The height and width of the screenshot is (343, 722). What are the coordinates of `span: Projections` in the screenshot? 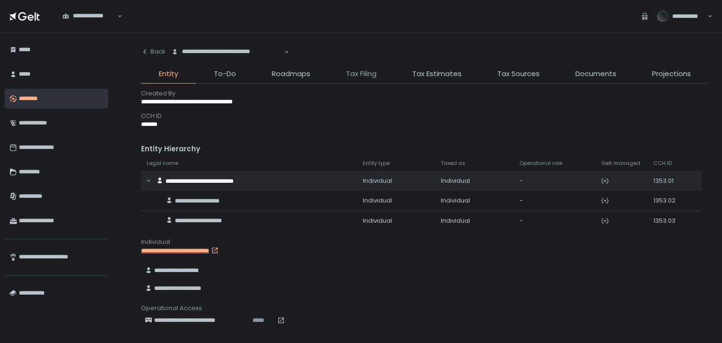 It's located at (671, 74).